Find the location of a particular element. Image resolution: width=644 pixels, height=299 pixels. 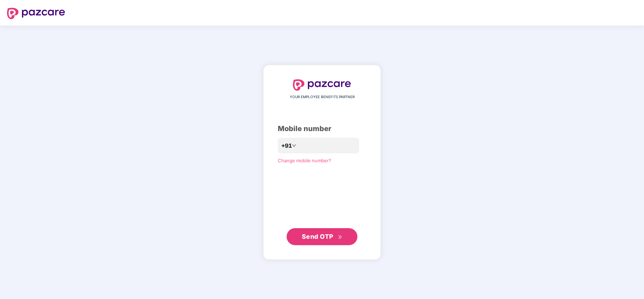

span: down is located at coordinates (294, 145).